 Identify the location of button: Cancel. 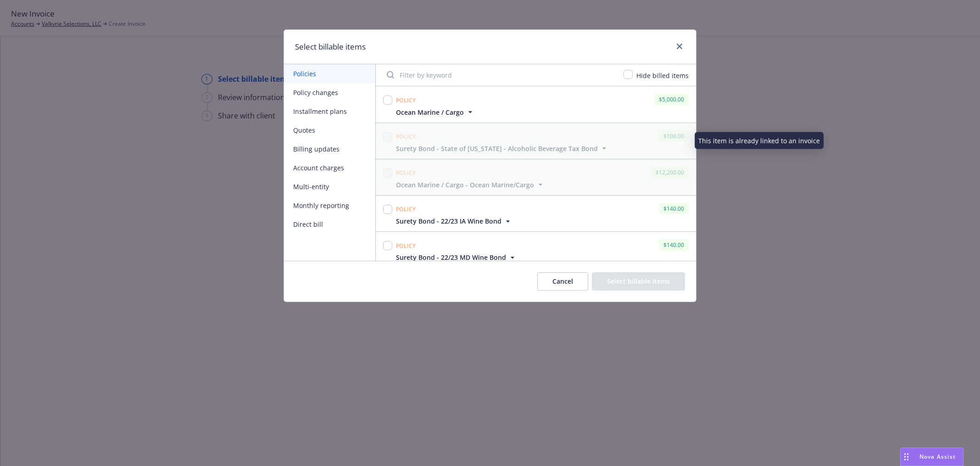
(563, 282).